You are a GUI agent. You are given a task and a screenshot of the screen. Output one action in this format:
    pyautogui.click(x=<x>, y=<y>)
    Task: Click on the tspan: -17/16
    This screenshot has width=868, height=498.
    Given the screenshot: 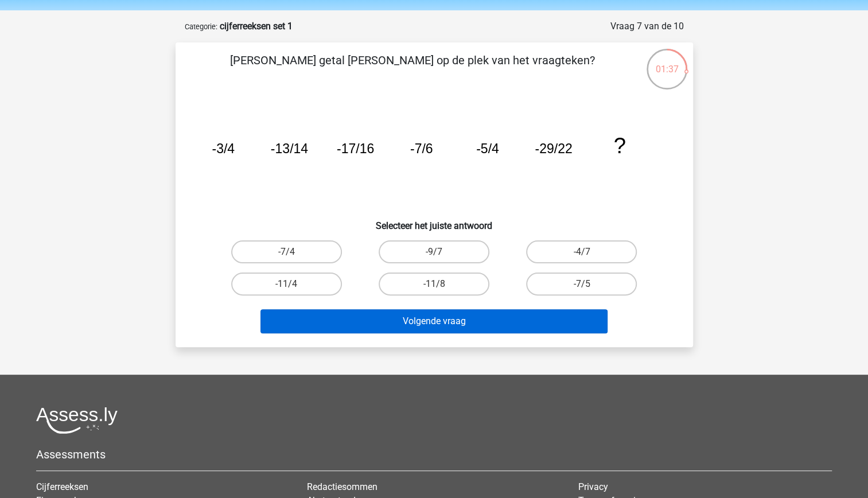 What is the action you would take?
    pyautogui.click(x=355, y=148)
    